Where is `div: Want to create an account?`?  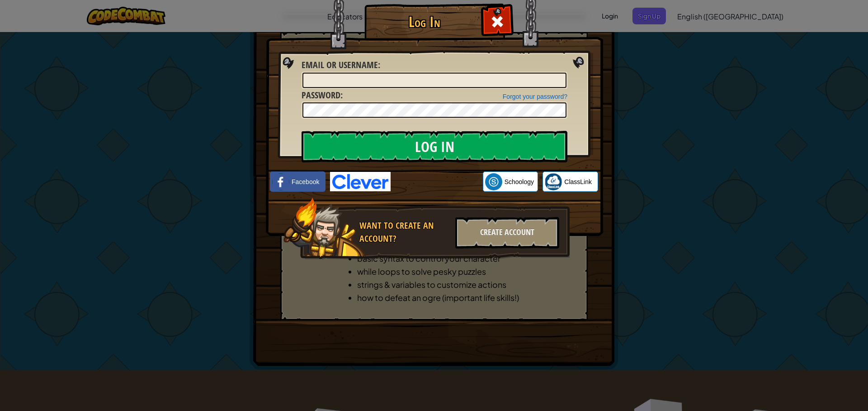
div: Want to create an account? is located at coordinates (405, 232).